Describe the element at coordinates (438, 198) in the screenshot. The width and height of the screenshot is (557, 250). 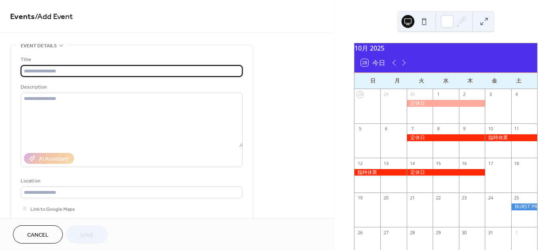
I see `div: 22` at that location.